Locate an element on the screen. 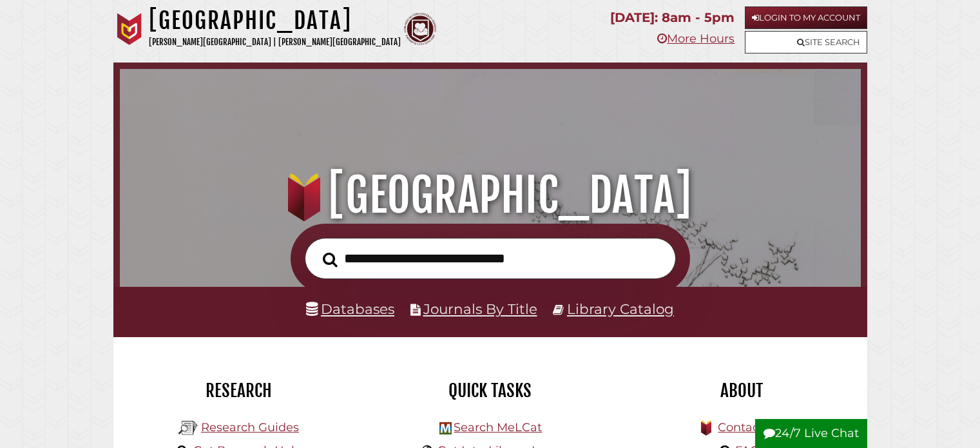 This screenshot has height=448, width=980. img: Calvin Theological Seminary is located at coordinates (420, 29).